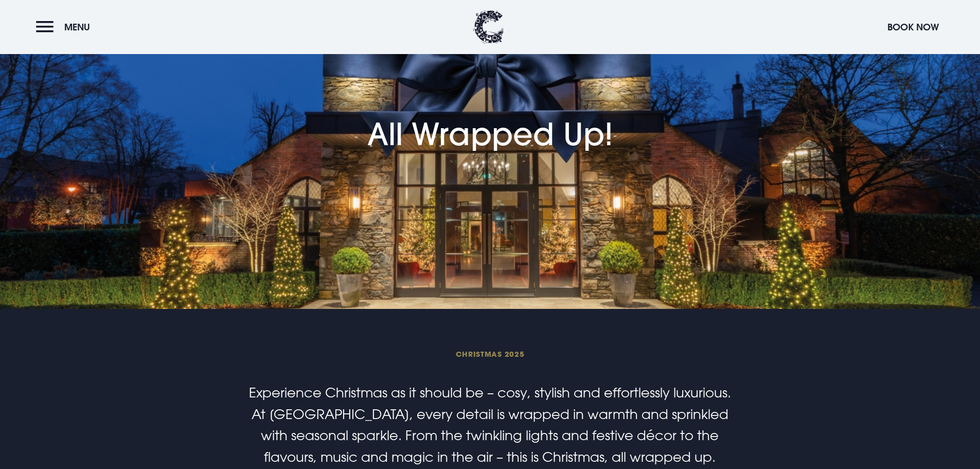  I want to click on span: Christmas 2025, so click(490, 354).